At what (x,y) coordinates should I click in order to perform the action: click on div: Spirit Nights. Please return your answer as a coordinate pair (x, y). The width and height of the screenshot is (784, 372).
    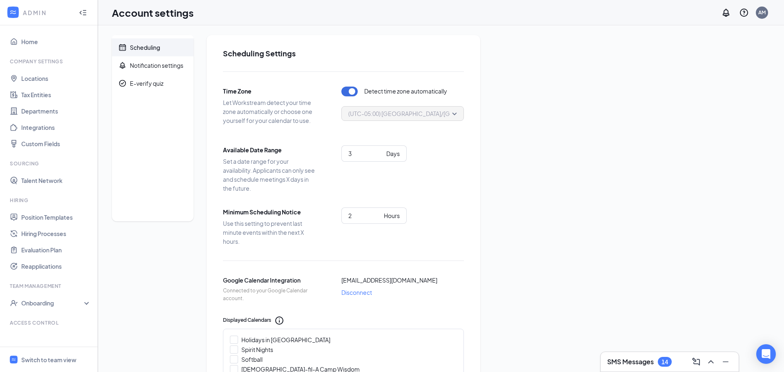
    Looking at the image, I should click on (257, 350).